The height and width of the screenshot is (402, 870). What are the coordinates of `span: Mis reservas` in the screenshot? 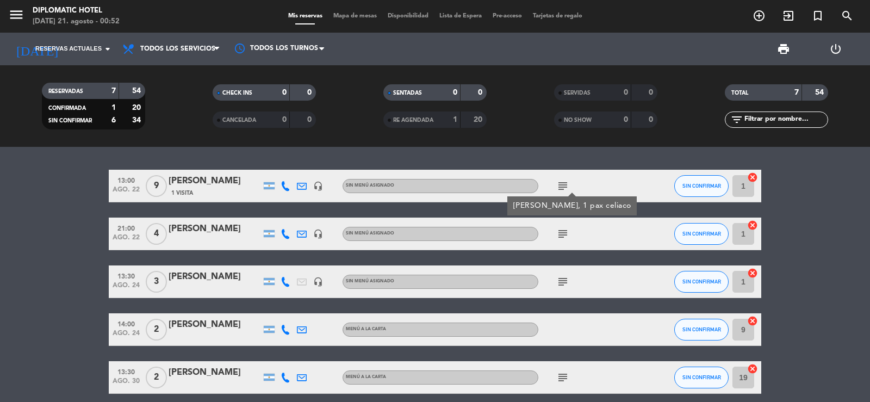 It's located at (305, 16).